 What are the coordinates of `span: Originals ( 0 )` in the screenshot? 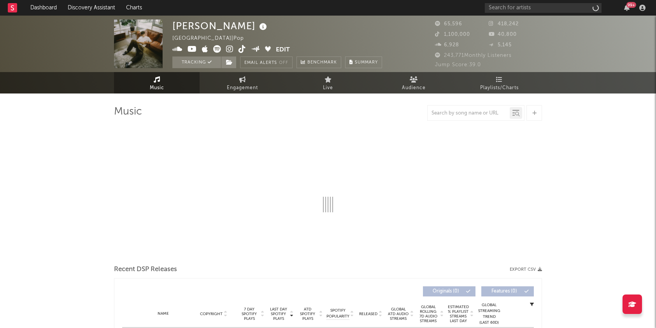 It's located at (446, 291).